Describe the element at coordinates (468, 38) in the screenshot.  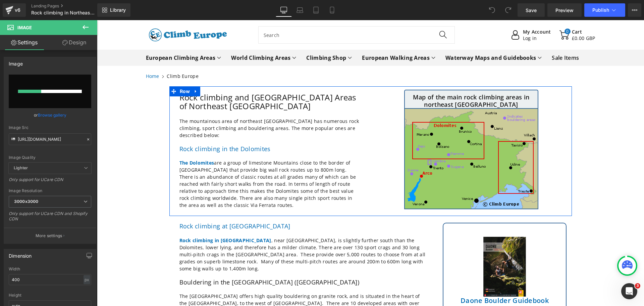
I see `a: Sale Items` at that location.